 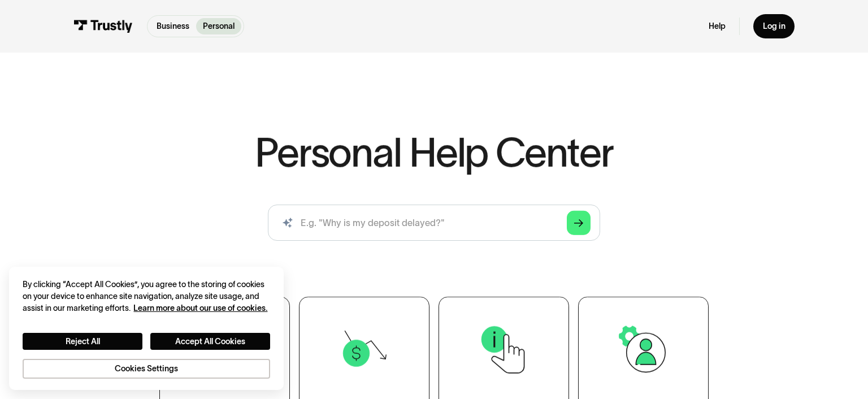 What do you see at coordinates (219, 26) in the screenshot?
I see `a: Personal` at bounding box center [219, 26].